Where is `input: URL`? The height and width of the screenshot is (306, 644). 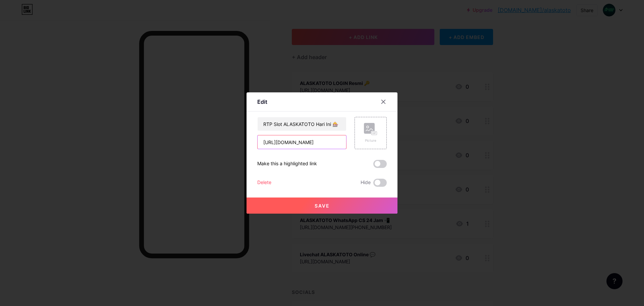
input: URL is located at coordinates (302, 142).